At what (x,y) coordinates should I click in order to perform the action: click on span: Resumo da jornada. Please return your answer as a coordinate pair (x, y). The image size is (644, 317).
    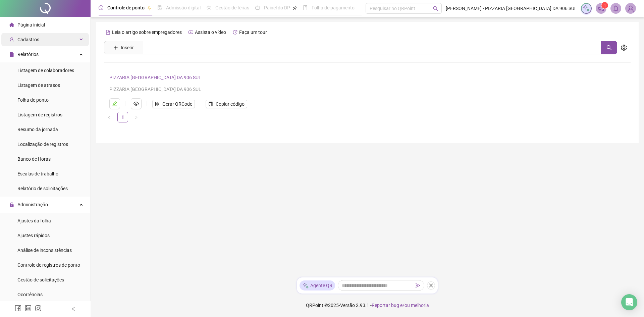
    Looking at the image, I should click on (38, 130).